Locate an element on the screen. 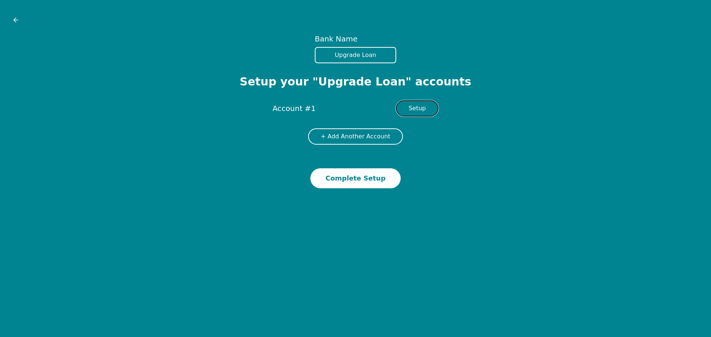 Image resolution: width=711 pixels, height=337 pixels. input: Enter bank name is located at coordinates (355, 55).